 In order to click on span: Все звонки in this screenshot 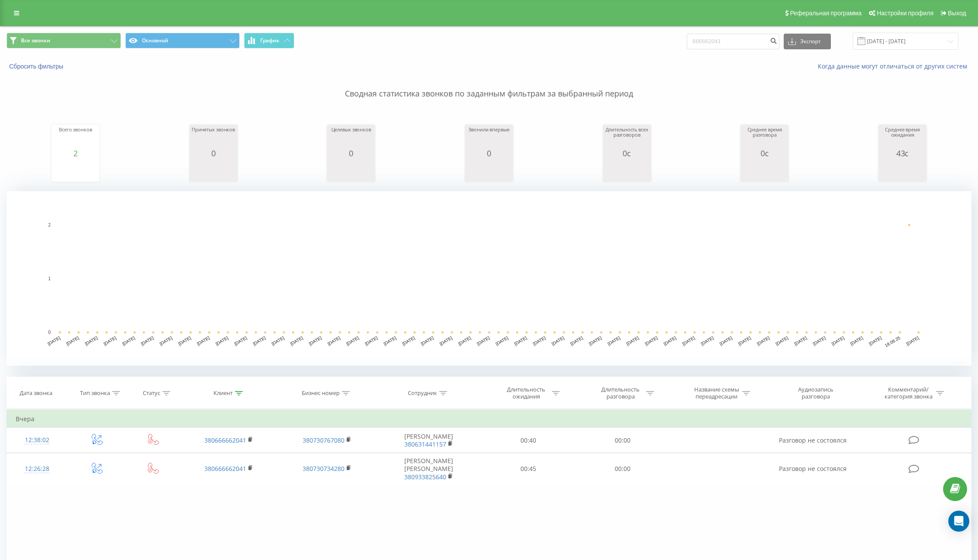, I will do `click(36, 40)`.